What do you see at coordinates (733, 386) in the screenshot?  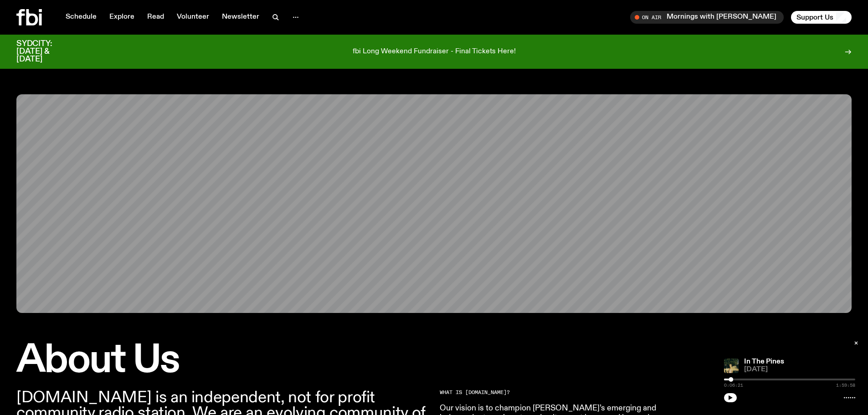 I see `span: 0:06:21` at bounding box center [733, 386].